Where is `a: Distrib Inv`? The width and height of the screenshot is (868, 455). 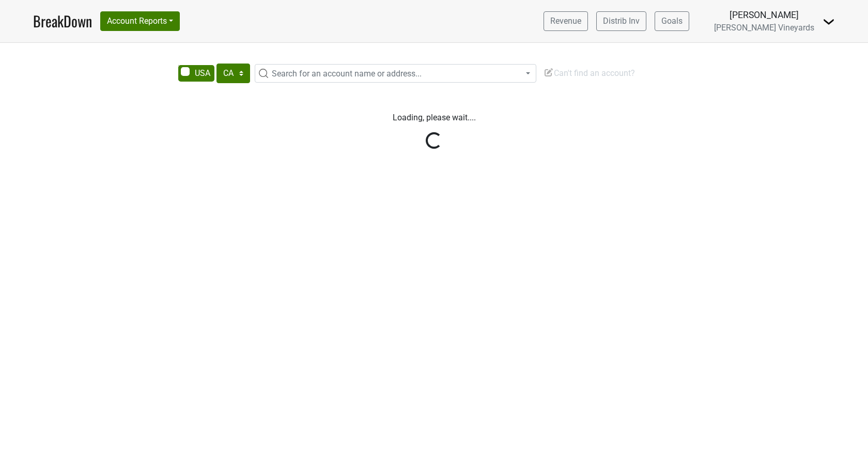
a: Distrib Inv is located at coordinates (621, 21).